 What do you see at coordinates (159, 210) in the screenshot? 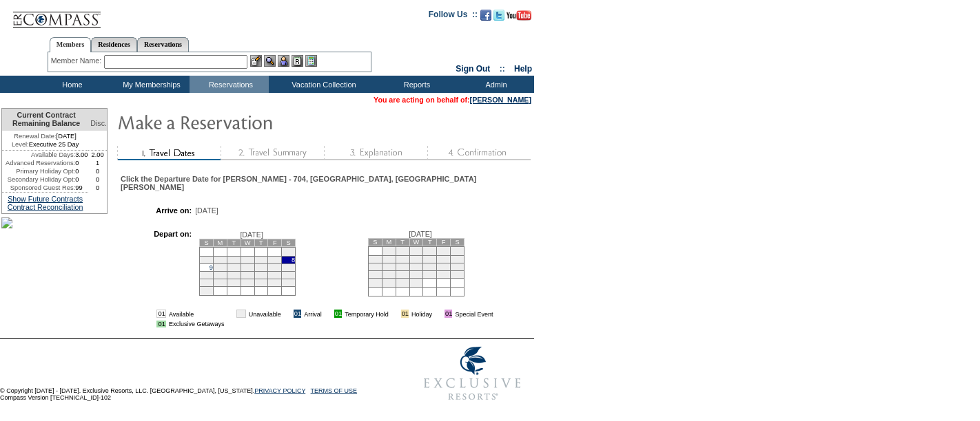
I see `td: Arrive on:` at bounding box center [159, 210].